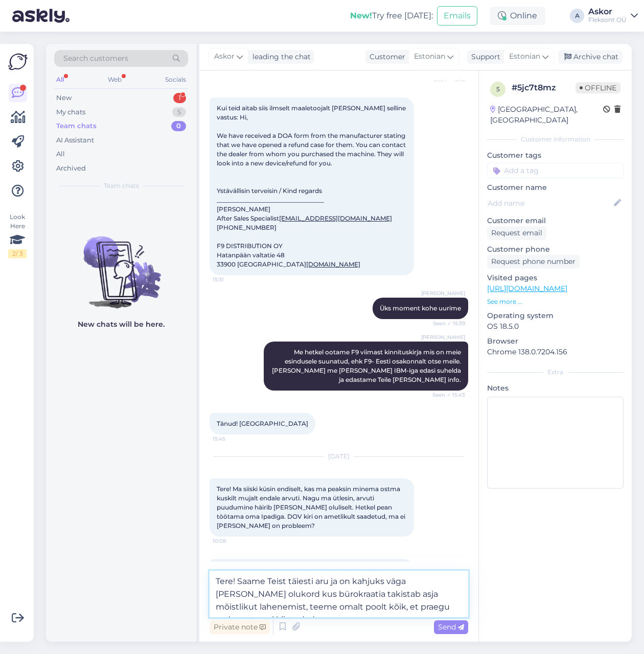  Describe the element at coordinates (71, 112) in the screenshot. I see `div: My chats` at that location.